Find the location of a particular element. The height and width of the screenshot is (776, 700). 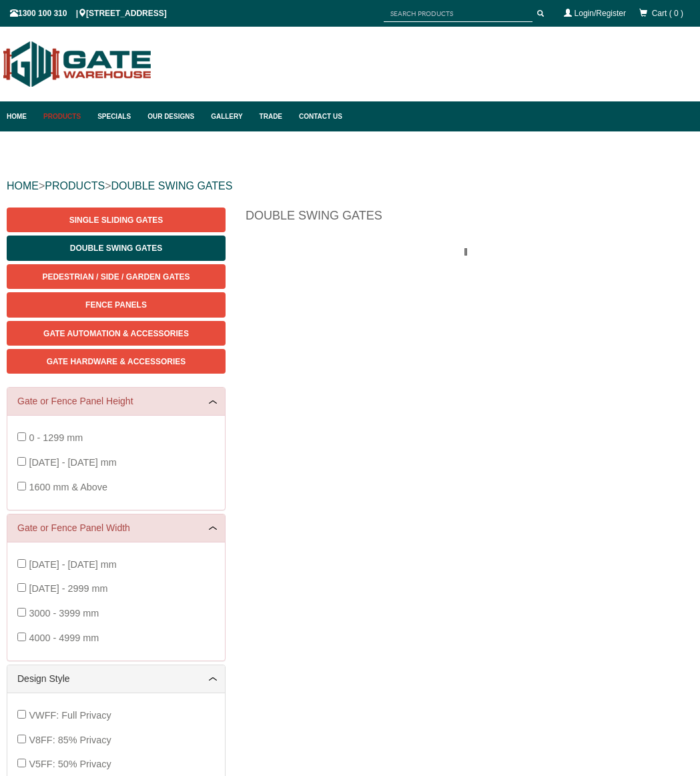

img: please_wait.gif is located at coordinates (470, 252).